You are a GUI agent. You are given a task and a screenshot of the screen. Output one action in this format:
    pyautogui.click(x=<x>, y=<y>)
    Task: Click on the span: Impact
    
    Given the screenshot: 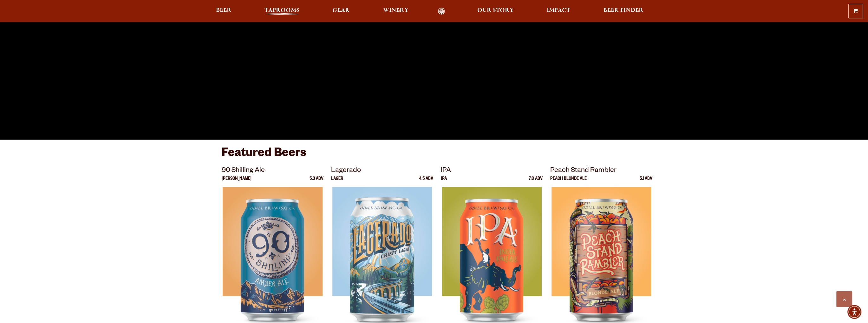 What is the action you would take?
    pyautogui.click(x=559, y=10)
    